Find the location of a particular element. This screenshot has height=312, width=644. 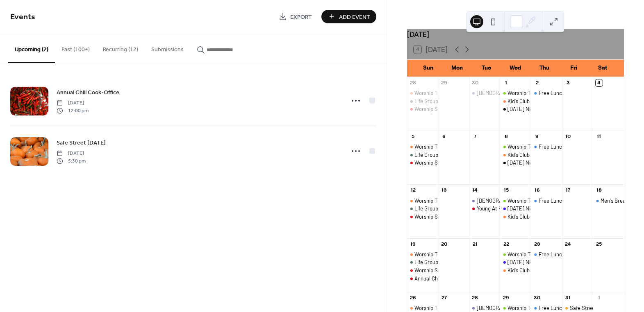

div: 1 is located at coordinates (599, 298).